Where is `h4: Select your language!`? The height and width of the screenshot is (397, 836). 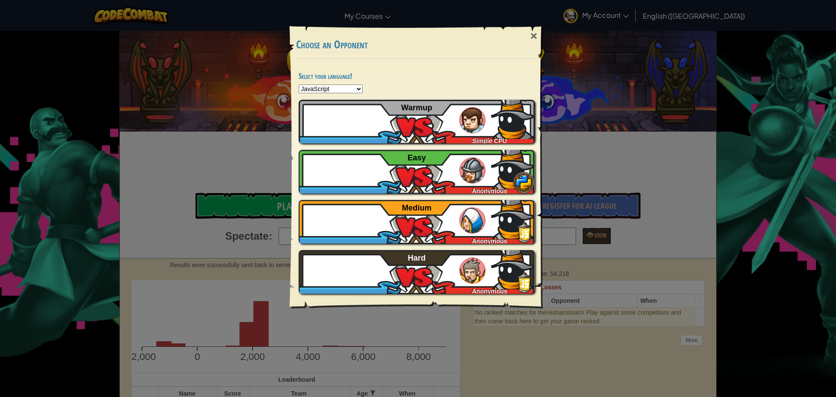 h4: Select your language! is located at coordinates (417, 76).